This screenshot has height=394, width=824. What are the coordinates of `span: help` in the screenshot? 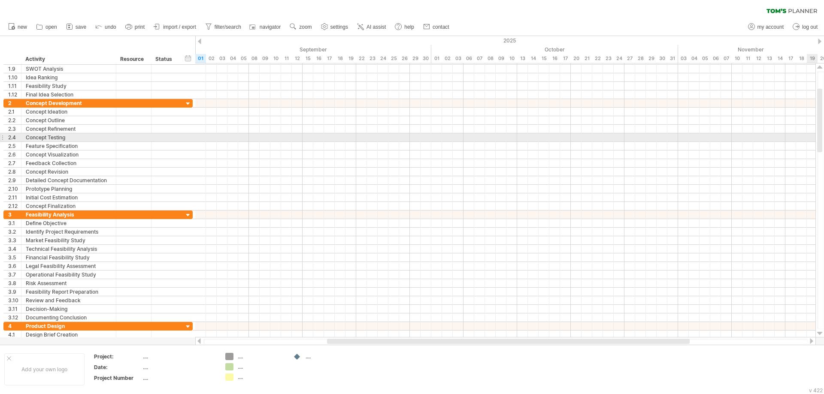 It's located at (409, 27).